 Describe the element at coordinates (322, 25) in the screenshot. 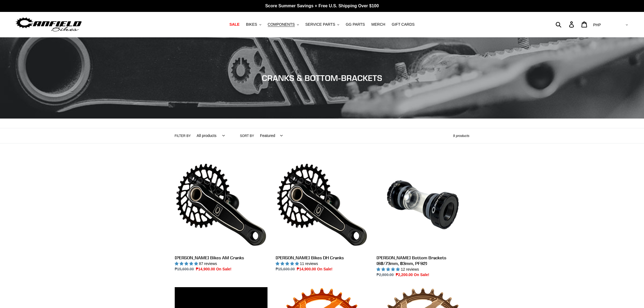

I see `button: SERVICE PARTS` at that location.